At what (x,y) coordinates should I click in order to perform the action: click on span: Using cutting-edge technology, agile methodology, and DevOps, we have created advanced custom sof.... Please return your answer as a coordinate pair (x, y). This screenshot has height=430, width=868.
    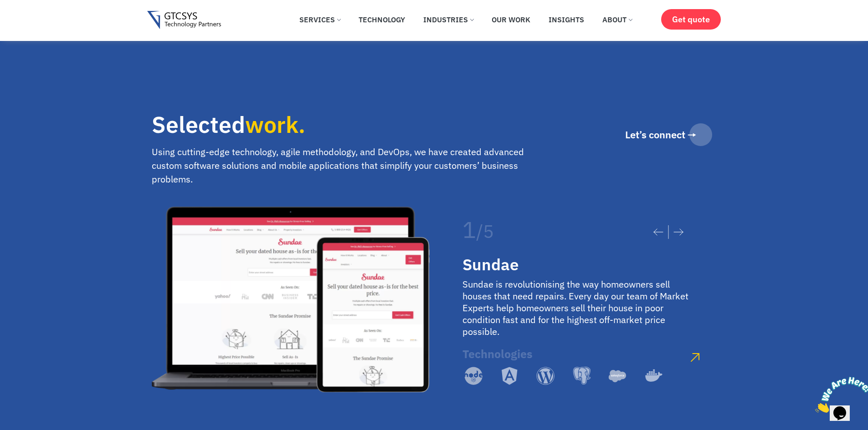
    Looking at the image, I should click on (337, 165).